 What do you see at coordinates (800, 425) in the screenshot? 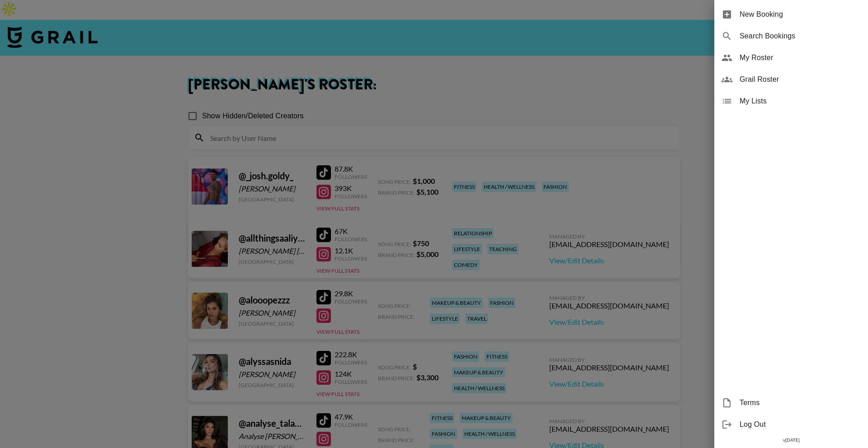
I see `span: Log Out` at bounding box center [800, 425].